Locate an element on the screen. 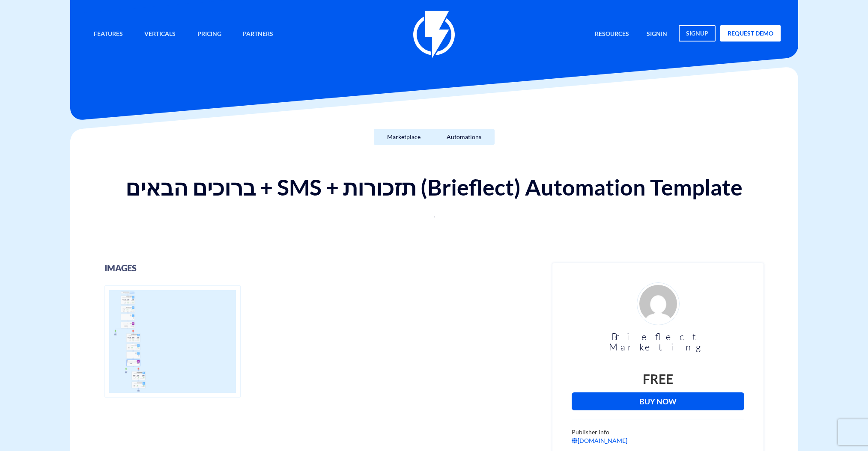 The image size is (868, 451). img: d4fe36f24926ae2e6254bfc5557d6d03 is located at coordinates (658, 304).